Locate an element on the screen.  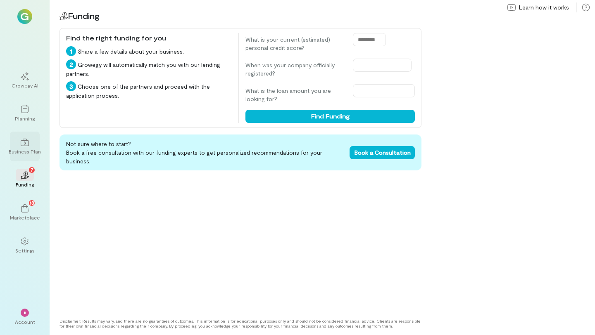
div: 1 is located at coordinates (71, 51).